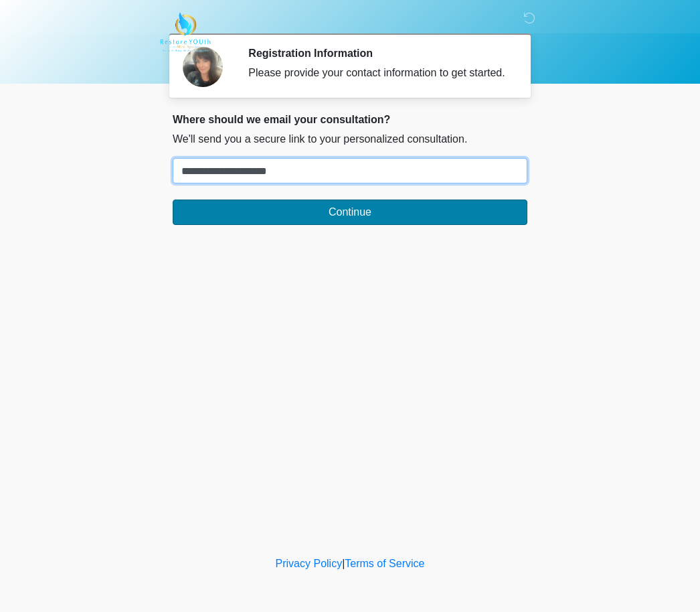 This screenshot has width=700, height=612. I want to click on a: Terms of Service, so click(385, 563).